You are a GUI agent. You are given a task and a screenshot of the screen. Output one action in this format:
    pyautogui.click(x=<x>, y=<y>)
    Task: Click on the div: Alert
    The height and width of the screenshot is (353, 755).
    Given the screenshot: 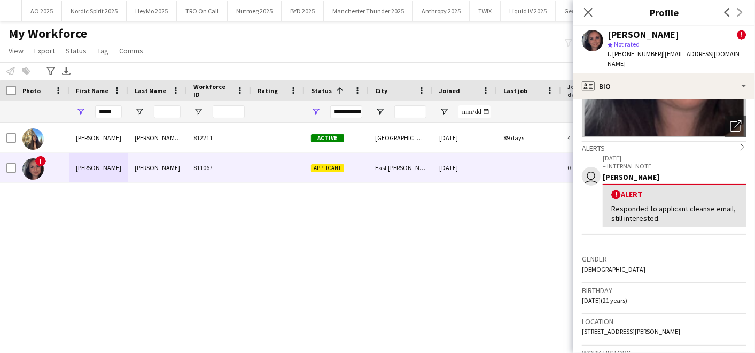 What is the action you would take?
    pyautogui.click(x=675, y=194)
    